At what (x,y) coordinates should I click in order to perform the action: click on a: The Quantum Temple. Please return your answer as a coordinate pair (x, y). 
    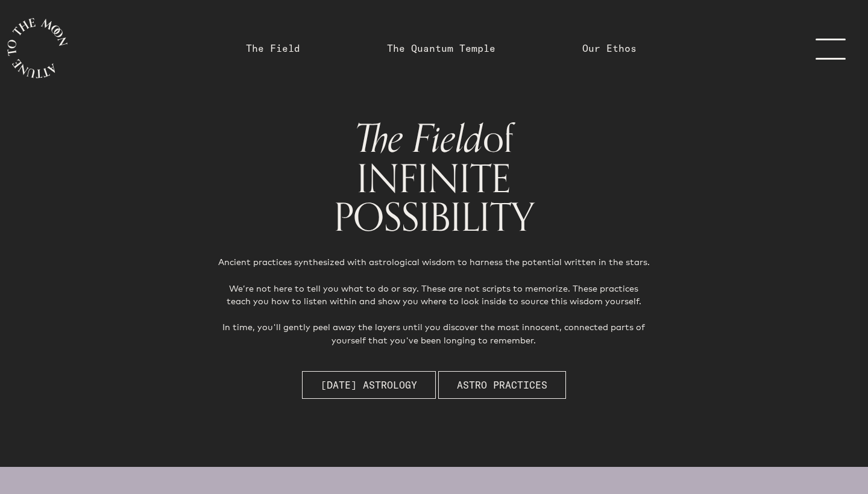
    Looking at the image, I should click on (441, 48).